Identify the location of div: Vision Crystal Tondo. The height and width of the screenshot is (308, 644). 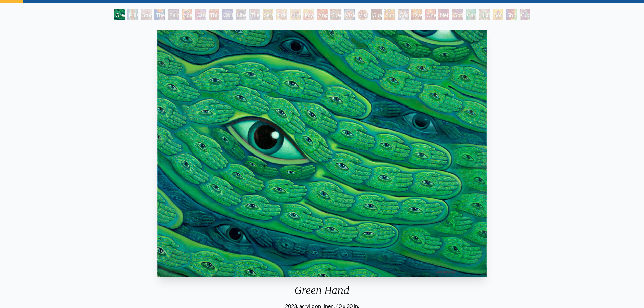
(363, 15).